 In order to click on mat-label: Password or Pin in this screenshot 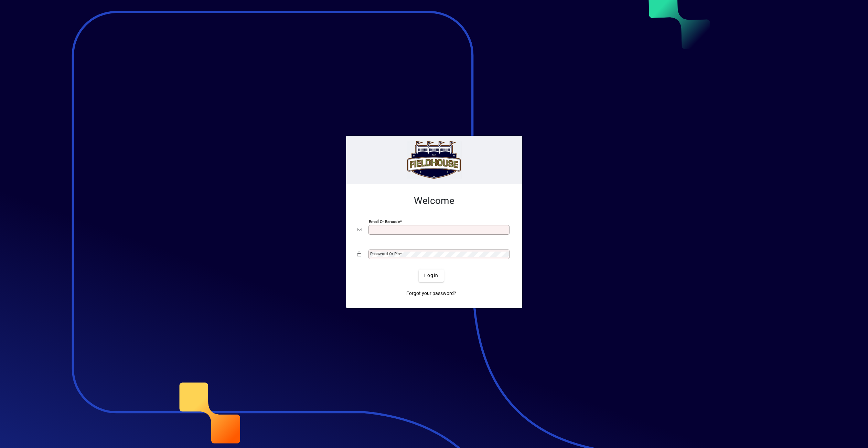, I will do `click(386, 253)`.